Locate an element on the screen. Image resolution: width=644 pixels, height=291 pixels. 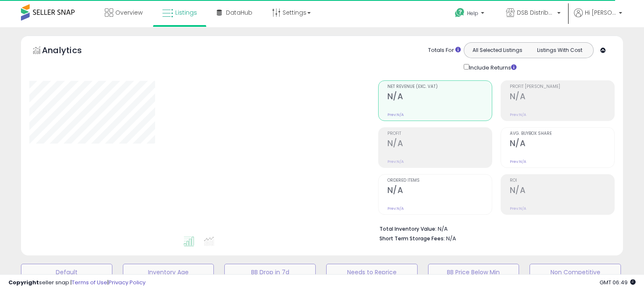
span: Net Revenue (Exc. VAT) is located at coordinates (439, 87).